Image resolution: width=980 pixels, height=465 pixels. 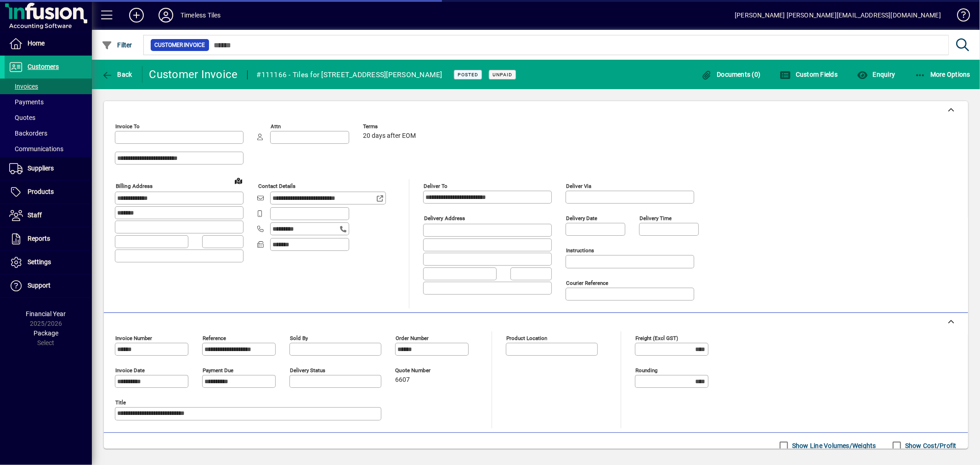 What do you see at coordinates (35, 43) in the screenshot?
I see `span: Home` at bounding box center [35, 43].